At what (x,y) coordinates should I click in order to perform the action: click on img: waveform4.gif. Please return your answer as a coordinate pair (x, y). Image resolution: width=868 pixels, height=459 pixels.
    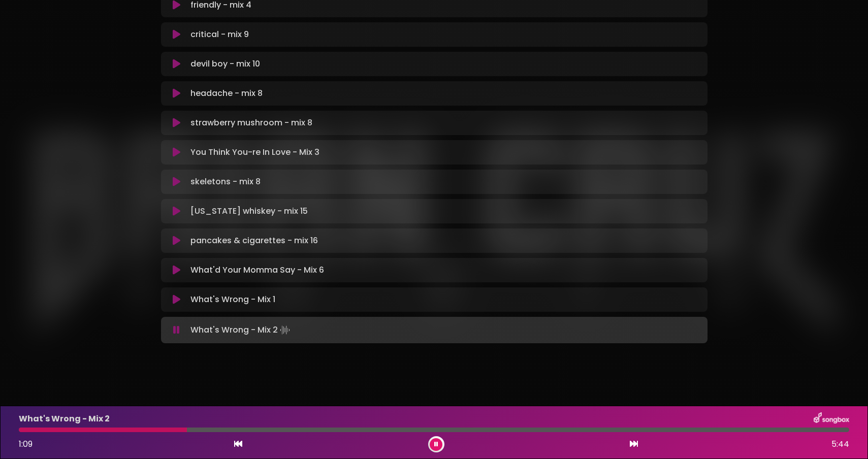
    Looking at the image, I should click on (285, 330).